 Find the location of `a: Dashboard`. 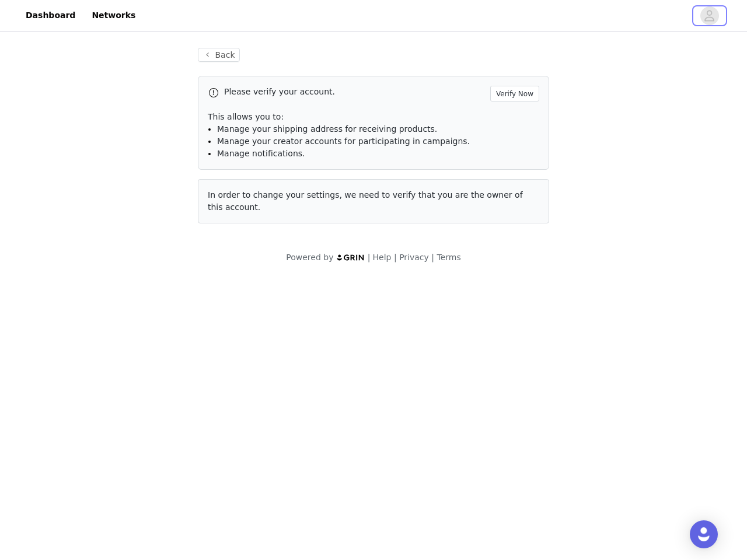

a: Dashboard is located at coordinates (50, 15).